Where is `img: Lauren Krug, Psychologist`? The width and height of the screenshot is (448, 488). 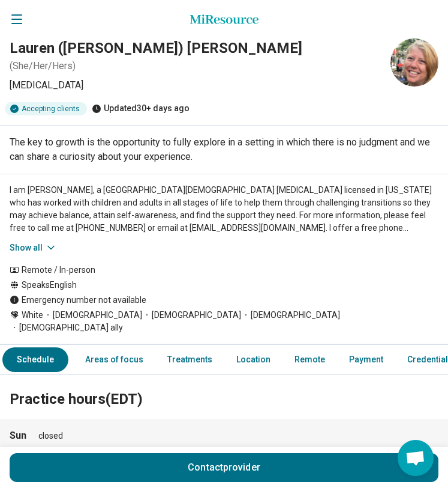
img: Lauren Krug, Psychologist is located at coordinates (414, 62).